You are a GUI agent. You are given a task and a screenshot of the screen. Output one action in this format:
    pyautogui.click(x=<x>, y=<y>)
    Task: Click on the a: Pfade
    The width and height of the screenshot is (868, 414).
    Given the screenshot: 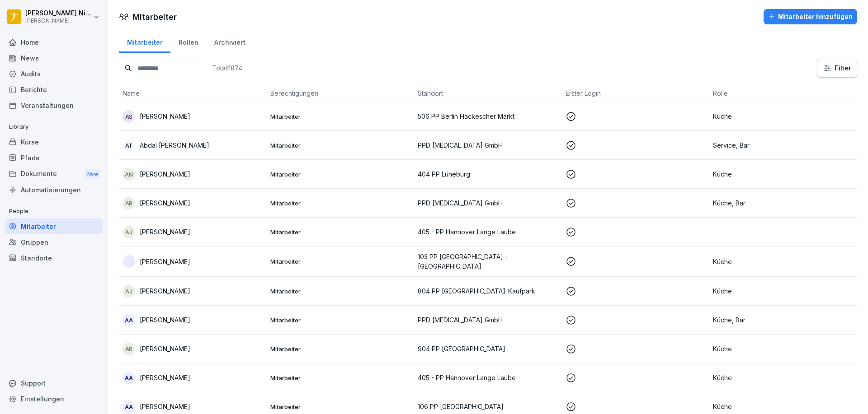 What is the action you would take?
    pyautogui.click(x=54, y=158)
    